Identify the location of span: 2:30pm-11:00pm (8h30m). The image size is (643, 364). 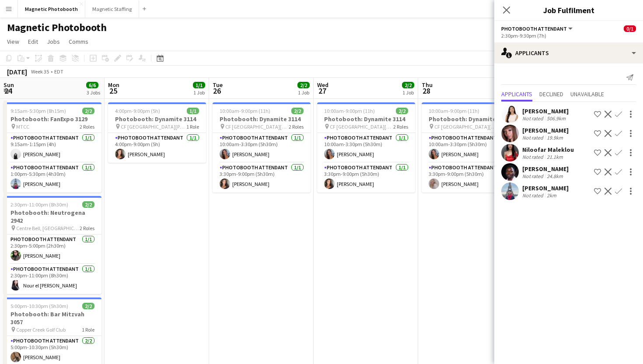
(39, 204).